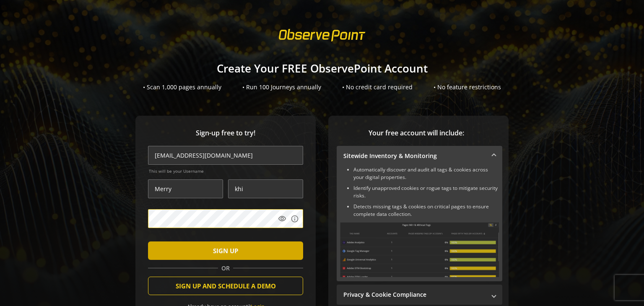 The width and height of the screenshot is (644, 306). I want to click on mat-icon: visibility, so click(282, 219).